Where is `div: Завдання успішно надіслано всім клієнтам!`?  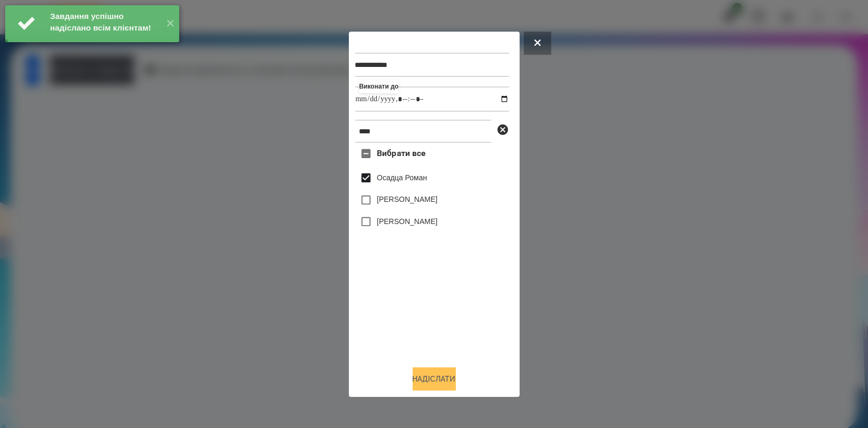 div: Завдання успішно надіслано всім клієнтам! is located at coordinates (104, 22).